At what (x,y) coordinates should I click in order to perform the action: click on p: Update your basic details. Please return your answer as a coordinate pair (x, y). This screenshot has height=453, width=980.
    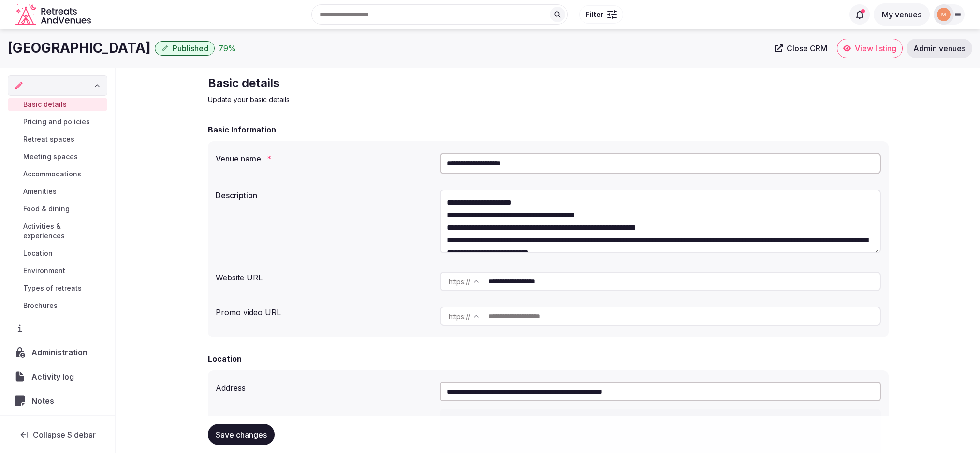
    Looking at the image, I should click on (371, 100).